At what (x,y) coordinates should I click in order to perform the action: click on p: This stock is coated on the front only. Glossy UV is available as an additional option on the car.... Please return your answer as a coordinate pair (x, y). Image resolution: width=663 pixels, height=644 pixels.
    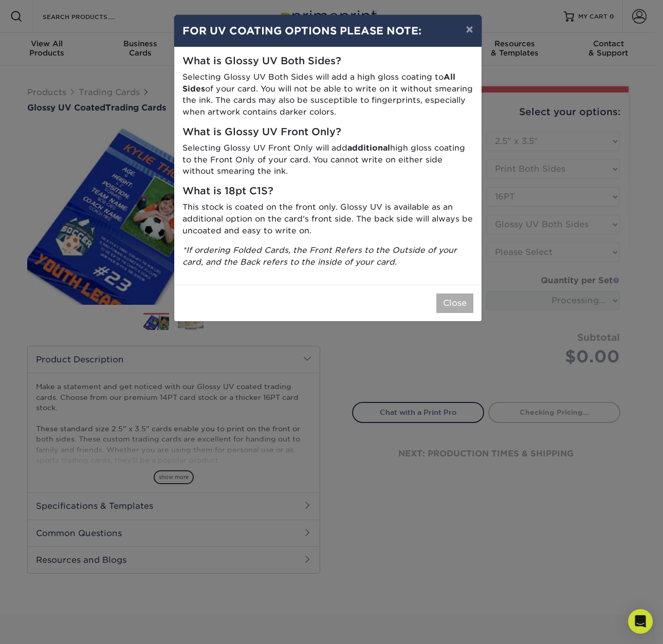
    Looking at the image, I should click on (328, 219).